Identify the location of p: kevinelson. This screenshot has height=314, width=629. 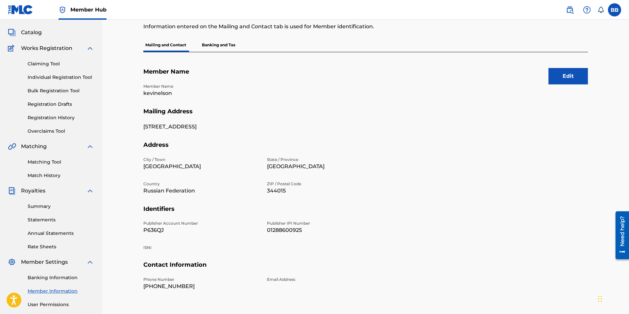
(201, 93).